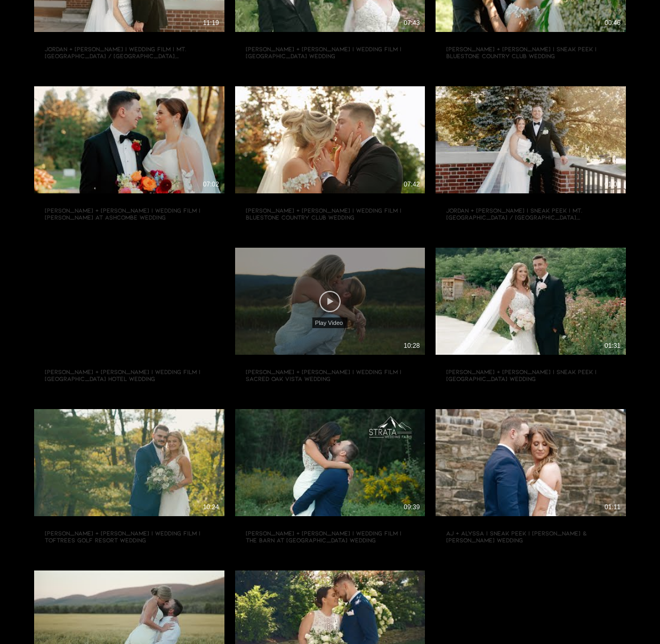  Describe the element at coordinates (211, 507) in the screenshot. I see `div: 10:24` at that location.